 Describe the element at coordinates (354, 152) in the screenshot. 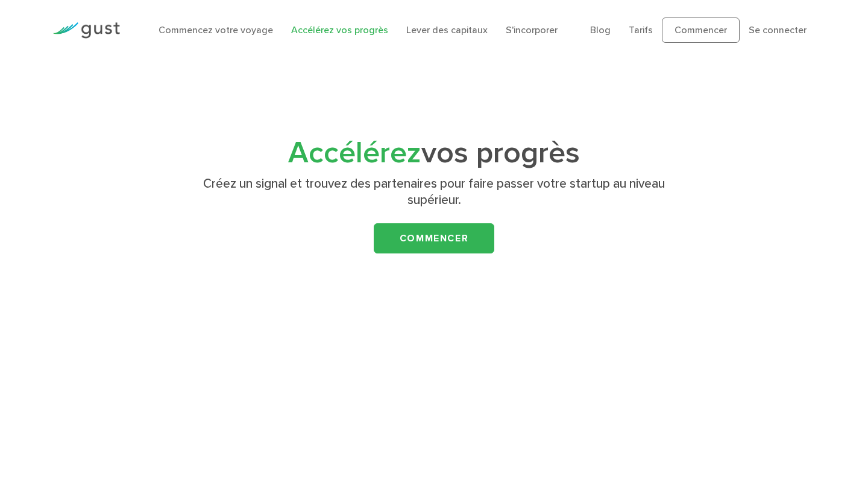

I see `font: Accélérez` at that location.